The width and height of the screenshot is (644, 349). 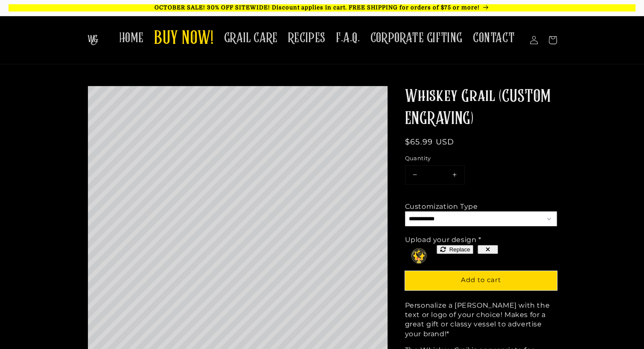 I want to click on span: HOME, so click(x=132, y=38).